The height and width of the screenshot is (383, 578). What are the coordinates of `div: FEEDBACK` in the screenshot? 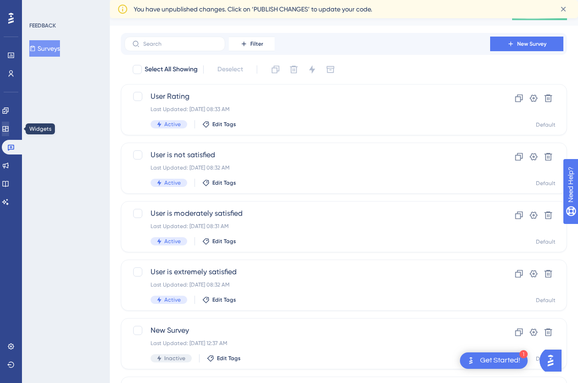 It's located at (43, 26).